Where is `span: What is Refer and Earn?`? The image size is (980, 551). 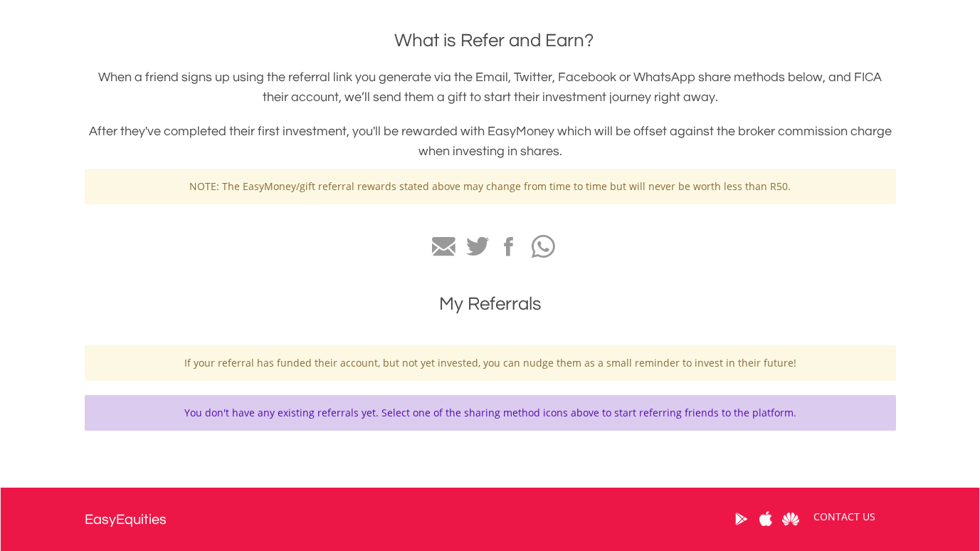
span: What is Refer and Earn? is located at coordinates (493, 41).